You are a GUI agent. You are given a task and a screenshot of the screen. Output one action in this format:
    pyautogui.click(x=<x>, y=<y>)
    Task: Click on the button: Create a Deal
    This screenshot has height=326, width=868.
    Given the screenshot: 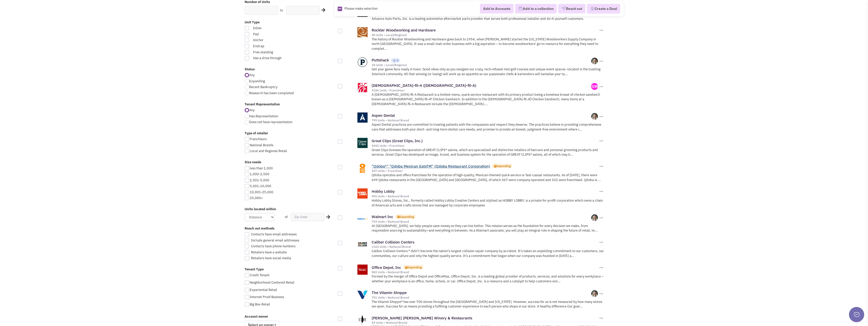 What is the action you would take?
    pyautogui.click(x=604, y=9)
    